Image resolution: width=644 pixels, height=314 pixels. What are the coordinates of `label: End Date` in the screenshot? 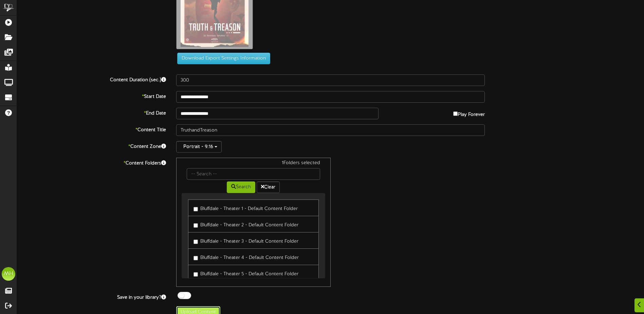 It's located at (91, 112).